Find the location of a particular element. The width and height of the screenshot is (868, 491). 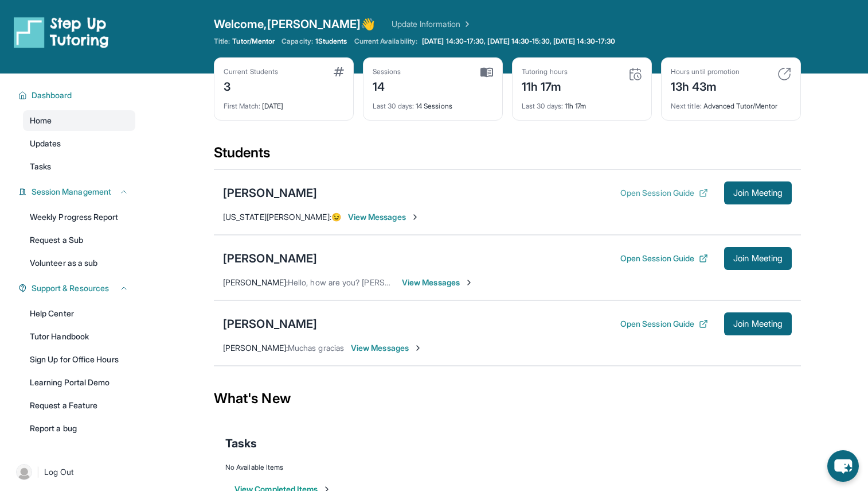

span: Muchas gracias is located at coordinates (316, 347).